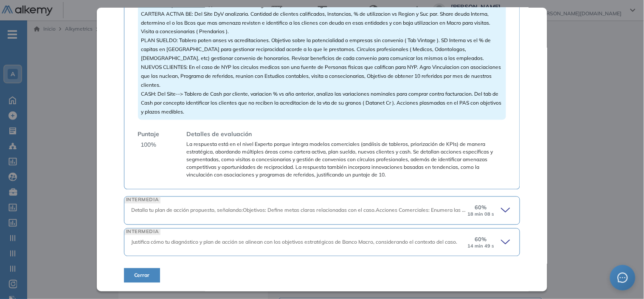 The height and width of the screenshot is (299, 644). I want to click on small: 18 min 08 s, so click(481, 214).